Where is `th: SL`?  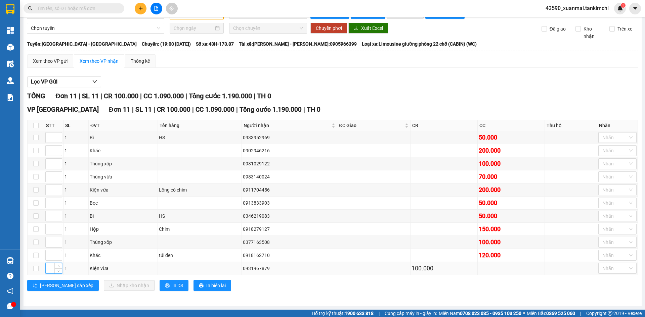
th: SL is located at coordinates (76, 126).